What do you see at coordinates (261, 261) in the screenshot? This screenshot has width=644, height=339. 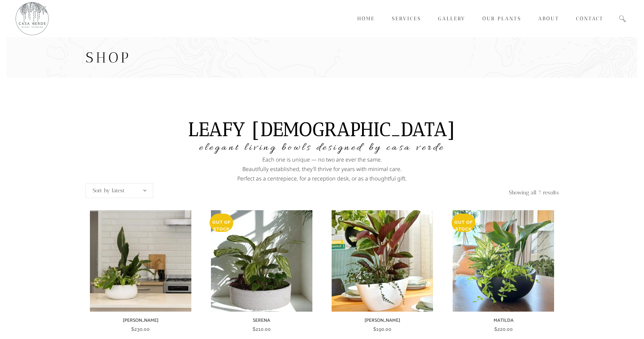 I see `a: SERENA` at bounding box center [261, 261].